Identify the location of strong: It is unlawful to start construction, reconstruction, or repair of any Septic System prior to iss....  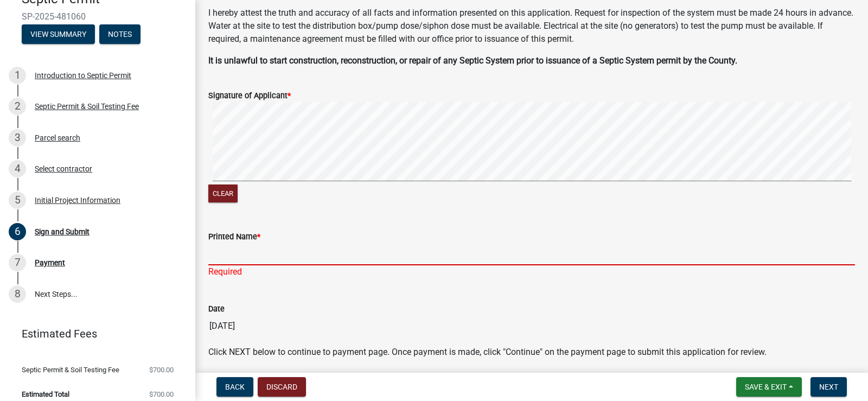
(472, 60).